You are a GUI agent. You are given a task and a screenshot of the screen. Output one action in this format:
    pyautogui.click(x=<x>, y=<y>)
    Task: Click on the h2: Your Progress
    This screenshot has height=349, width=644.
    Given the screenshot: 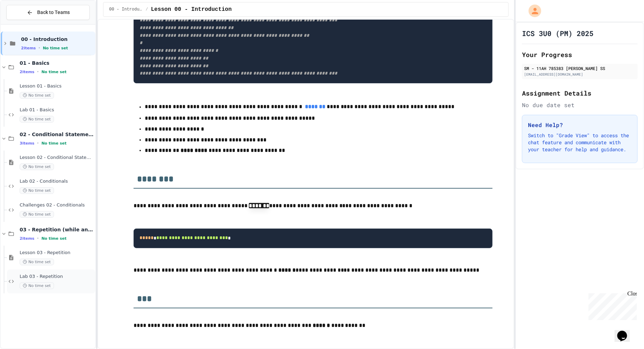 What is the action you would take?
    pyautogui.click(x=580, y=55)
    